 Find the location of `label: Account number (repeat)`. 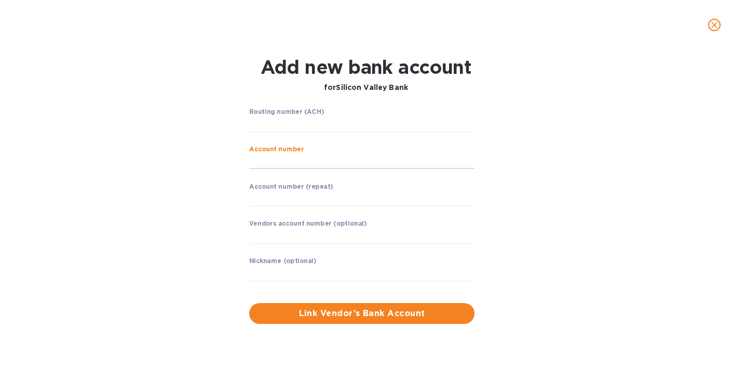

label: Account number (repeat) is located at coordinates (291, 186).